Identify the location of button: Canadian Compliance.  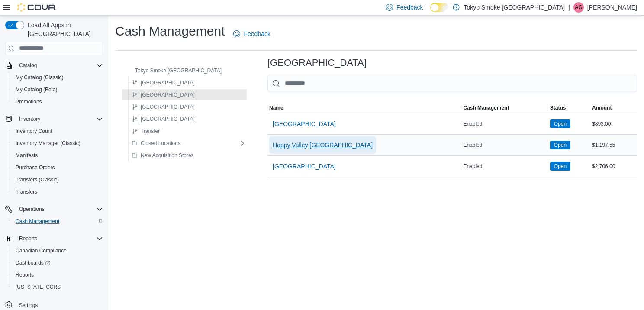
(58, 250).